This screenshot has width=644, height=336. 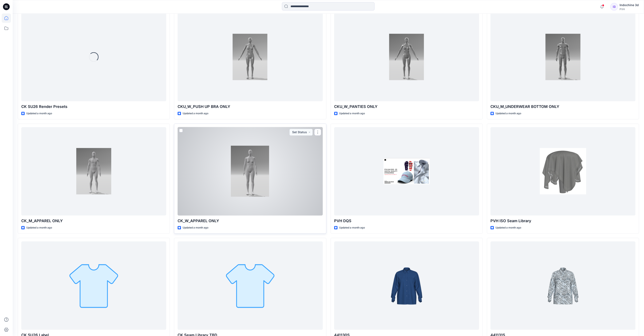 I want to click on p: CKU_W_PUSH UP BRA ONLY, so click(x=250, y=107).